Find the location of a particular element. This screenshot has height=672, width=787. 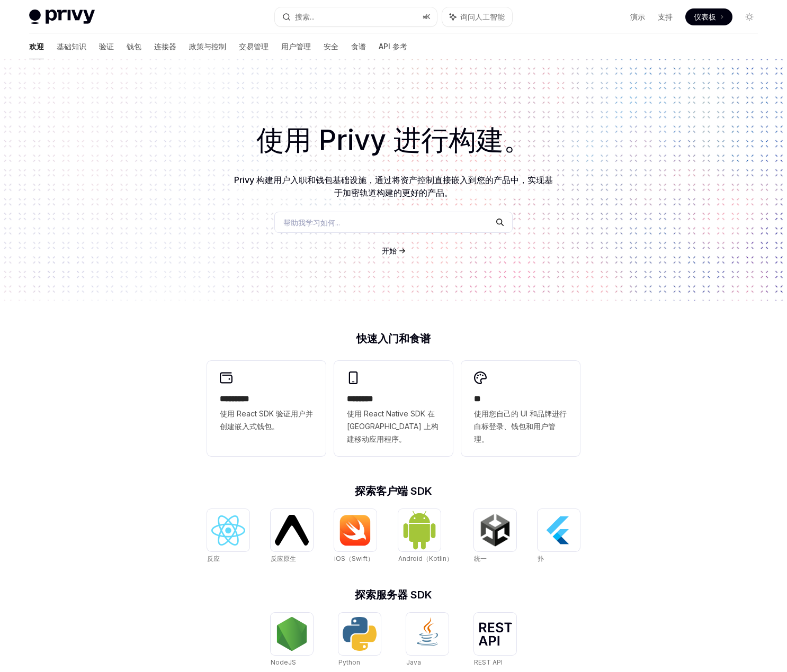

a: Android（Kotlin）Android（Kotlin） is located at coordinates (426, 537).